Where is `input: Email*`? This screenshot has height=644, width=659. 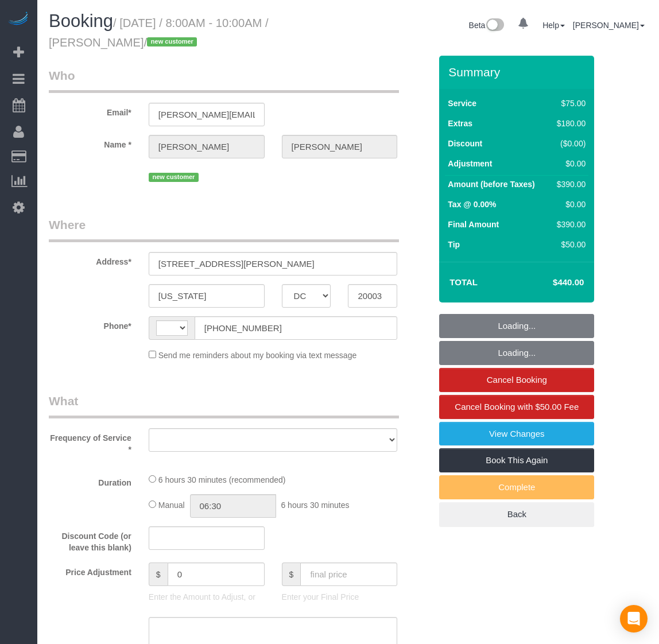
input: Email* is located at coordinates (206, 114).